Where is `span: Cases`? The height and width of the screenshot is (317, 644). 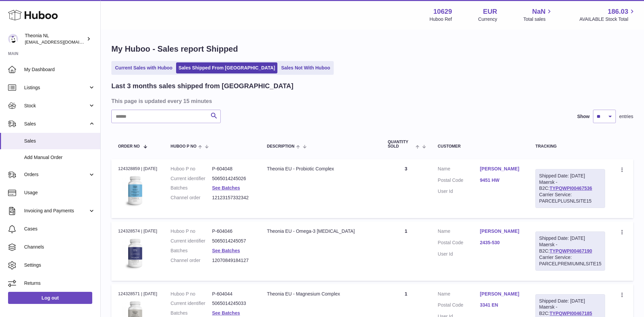 span: Cases is located at coordinates (60, 229).